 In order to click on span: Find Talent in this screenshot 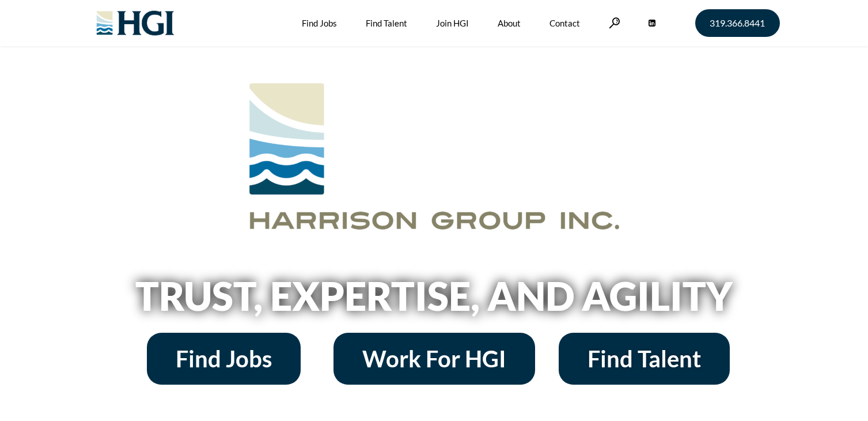, I will do `click(644, 358)`.